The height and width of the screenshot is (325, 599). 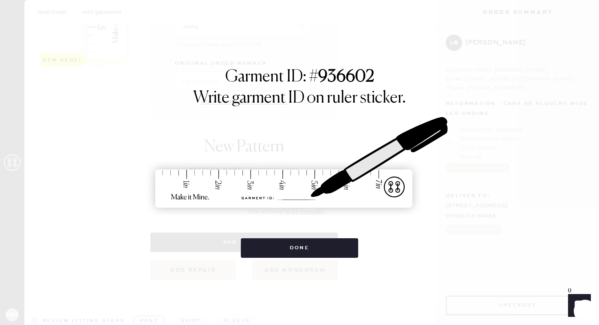 I want to click on h1: Write garment ID on ruler sticker., so click(x=299, y=98).